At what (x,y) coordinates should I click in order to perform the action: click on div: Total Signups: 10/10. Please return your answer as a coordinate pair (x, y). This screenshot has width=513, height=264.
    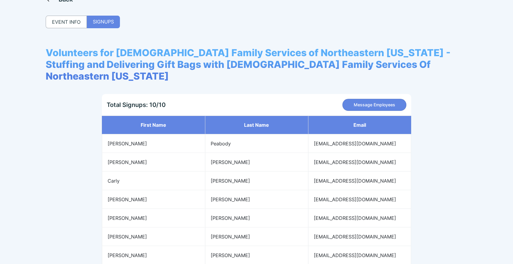
    Looking at the image, I should click on (136, 105).